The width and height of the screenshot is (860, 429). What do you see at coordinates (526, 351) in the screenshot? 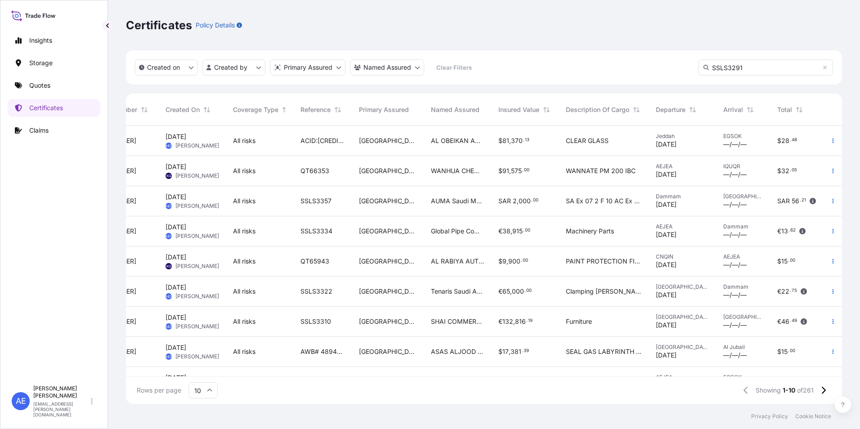
I see `span: 39` at bounding box center [526, 351].